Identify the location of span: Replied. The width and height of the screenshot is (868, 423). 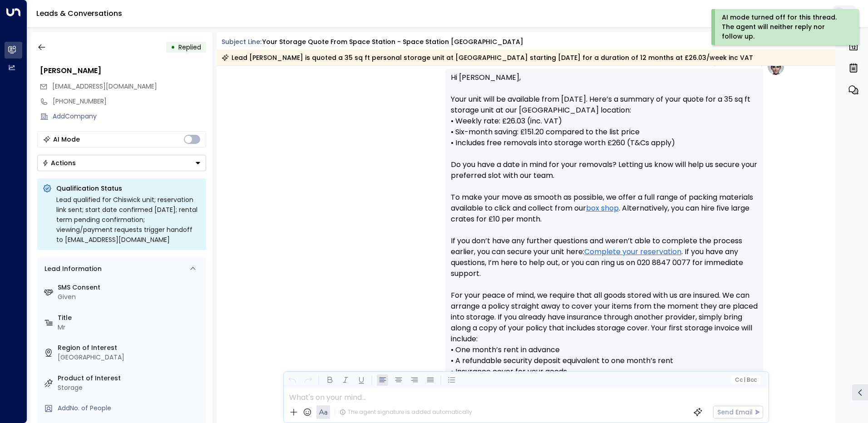
(190, 47).